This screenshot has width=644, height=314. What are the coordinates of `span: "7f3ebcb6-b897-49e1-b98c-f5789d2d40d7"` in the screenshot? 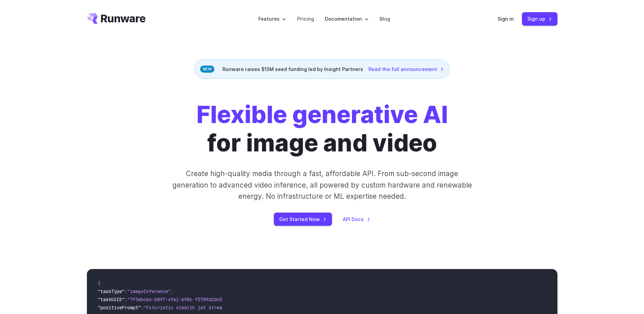 It's located at (179, 299).